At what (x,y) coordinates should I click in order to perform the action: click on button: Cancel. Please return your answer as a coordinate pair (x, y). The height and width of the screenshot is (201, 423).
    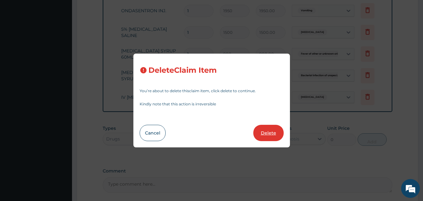
    Looking at the image, I should click on (153, 133).